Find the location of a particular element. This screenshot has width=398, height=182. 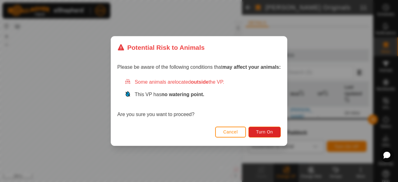

button: Cancel is located at coordinates (230, 132).